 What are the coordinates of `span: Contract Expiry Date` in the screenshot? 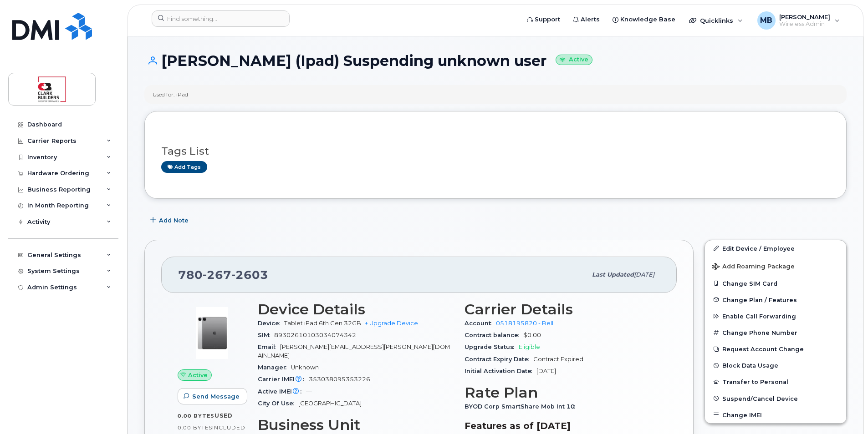 It's located at (499, 359).